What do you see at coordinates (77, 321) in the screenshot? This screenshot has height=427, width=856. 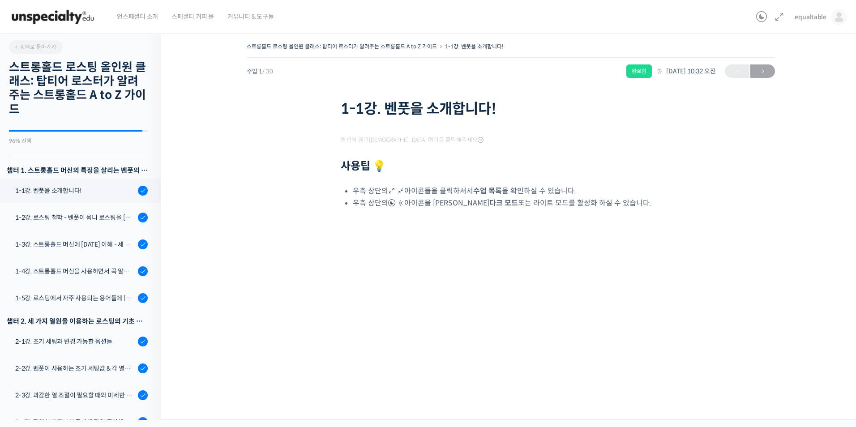 I see `div: 챕터 2. 세 가지 열원을 이용하는 로스팅의 기초 설계` at bounding box center [77, 321].